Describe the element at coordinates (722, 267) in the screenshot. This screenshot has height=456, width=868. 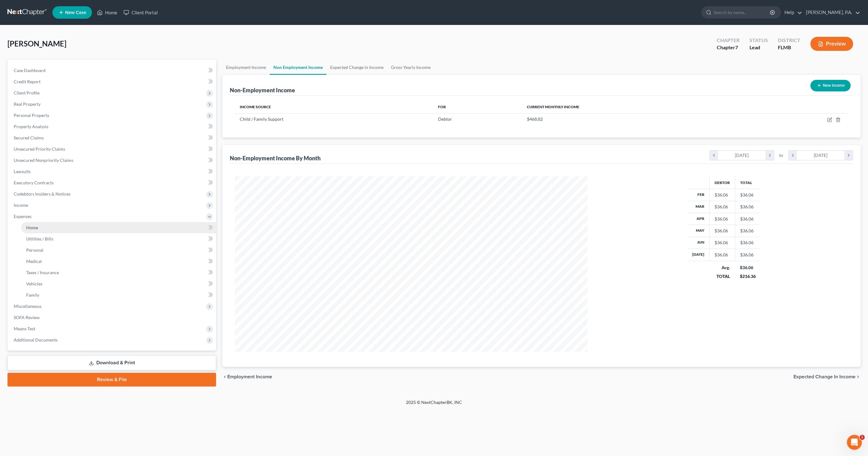
I see `div: Avg.` at that location.